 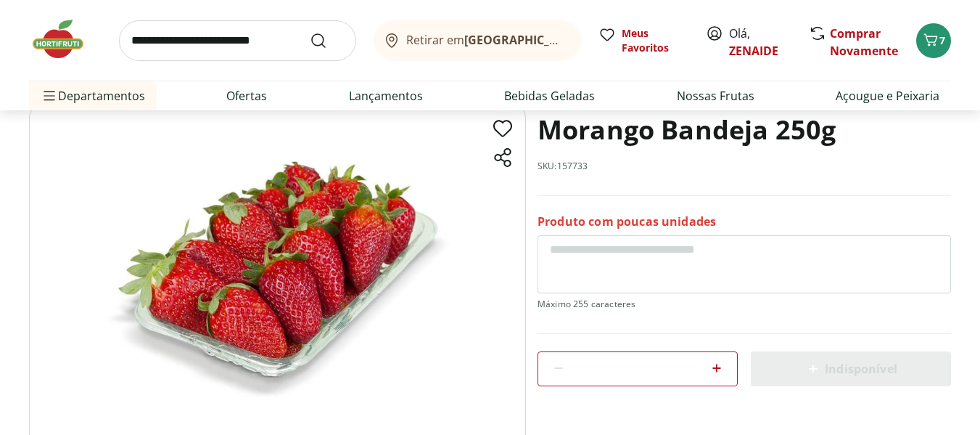 I want to click on button: Indisponível, so click(x=851, y=368).